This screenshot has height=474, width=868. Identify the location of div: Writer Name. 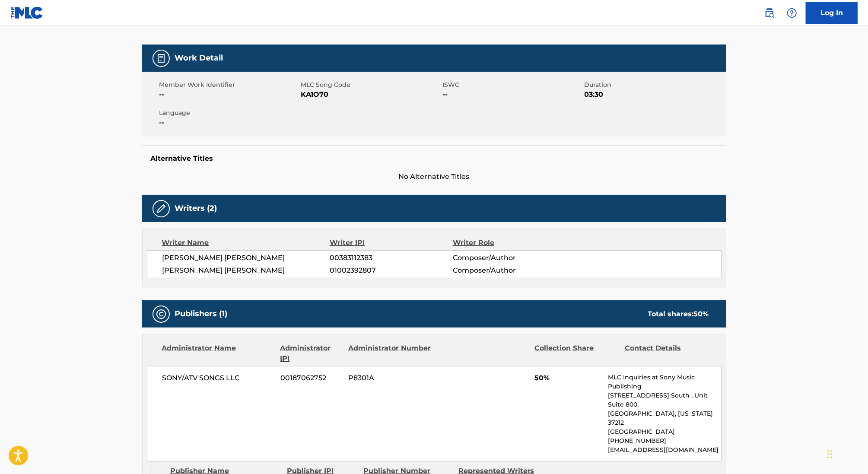
(246, 243).